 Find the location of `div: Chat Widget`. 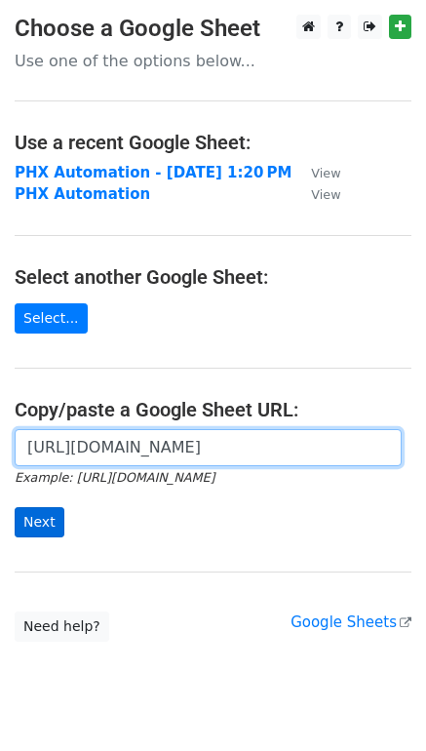

div: Chat Widget is located at coordinates (378, 704).